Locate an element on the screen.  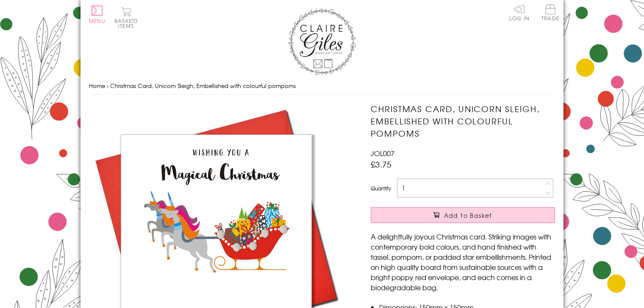
button: Menu is located at coordinates (97, 15).